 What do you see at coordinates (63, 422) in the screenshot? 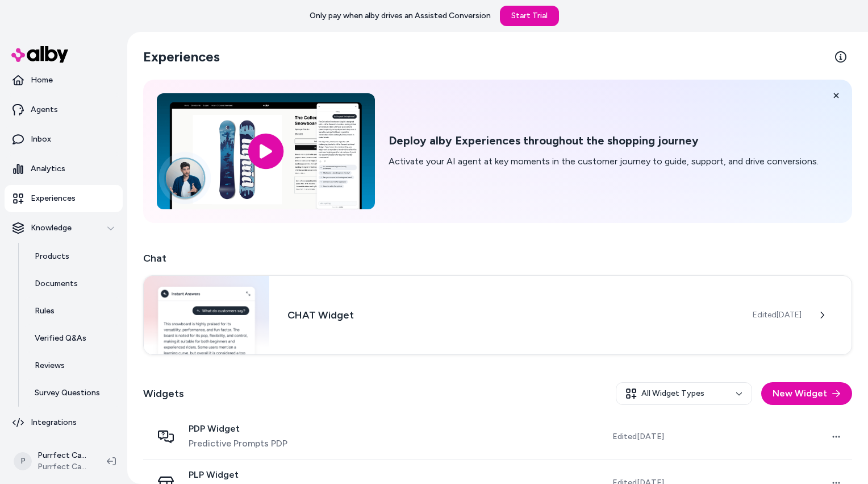
I see `a: Integrations` at bounding box center [63, 422].